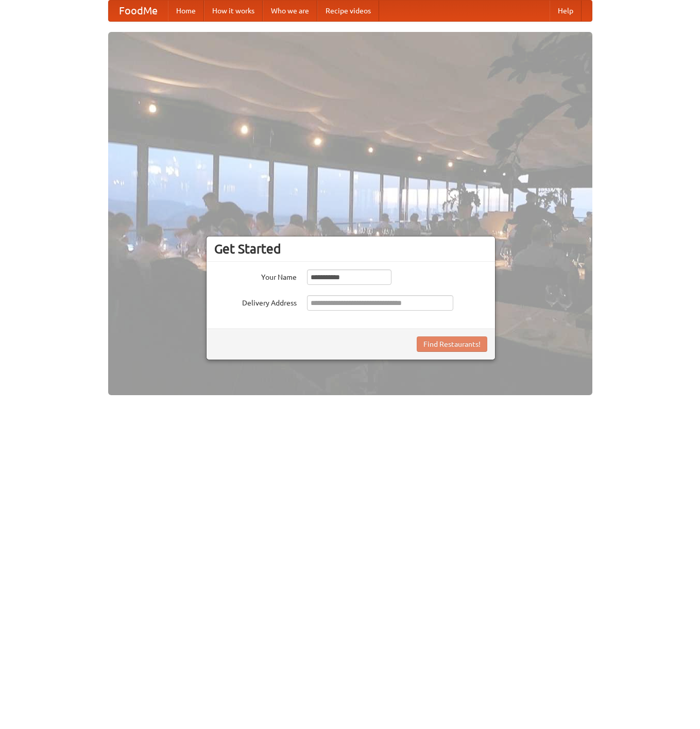  I want to click on a: Who we are, so click(290, 11).